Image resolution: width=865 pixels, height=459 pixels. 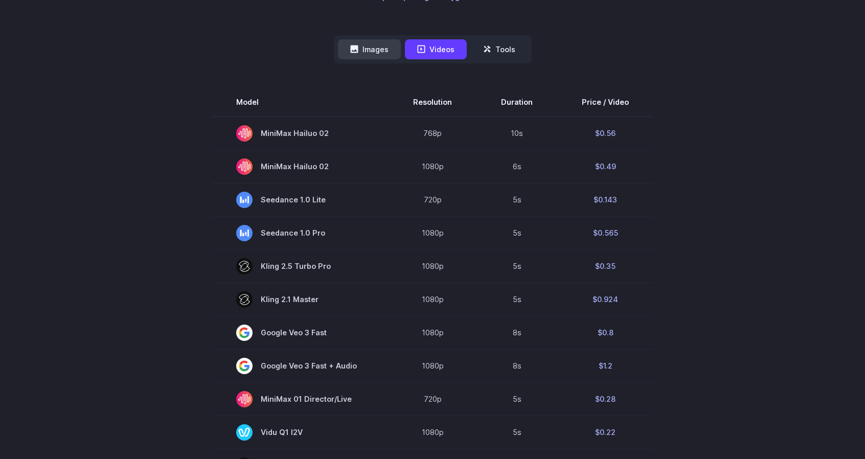 What do you see at coordinates (605, 266) in the screenshot?
I see `td: $0.35` at bounding box center [605, 266].